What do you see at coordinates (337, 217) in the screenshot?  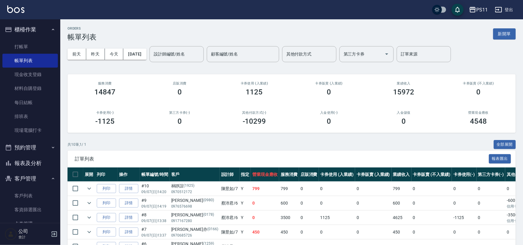 I see `td: 1125` at bounding box center [337, 217].